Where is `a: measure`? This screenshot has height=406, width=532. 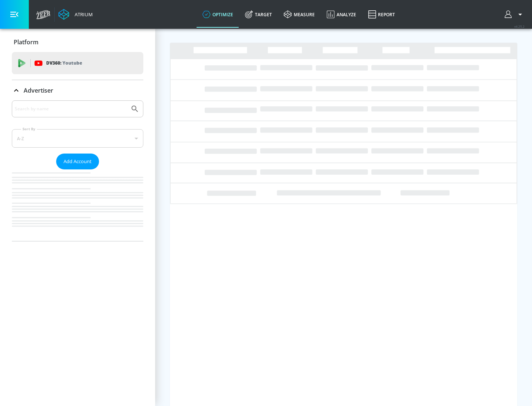 a: measure is located at coordinates (299, 15).